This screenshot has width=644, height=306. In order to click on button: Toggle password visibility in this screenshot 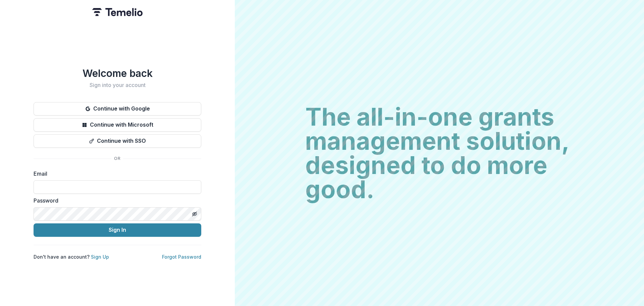, I will do `click(195, 214)`.